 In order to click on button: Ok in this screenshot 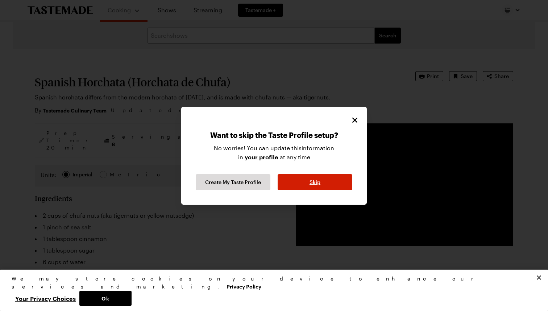, I will do `click(105, 298)`.